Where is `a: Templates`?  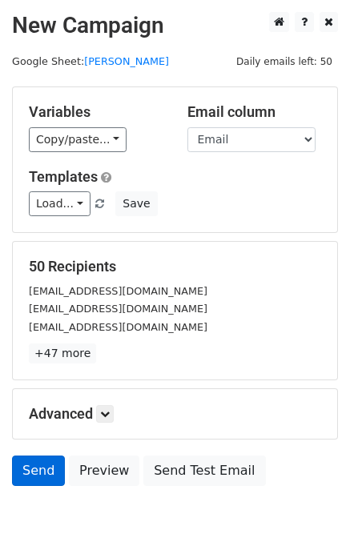 a: Templates is located at coordinates (63, 176).